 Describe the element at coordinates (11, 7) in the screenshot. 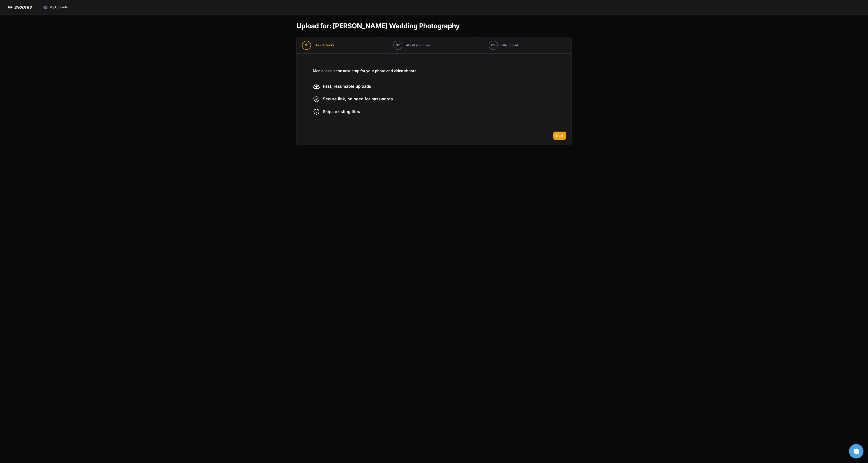

I see `img: SHOOTRS` at that location.